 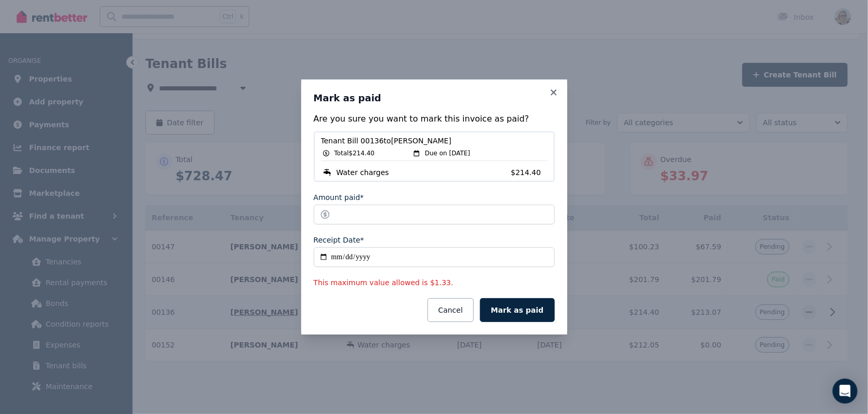 I want to click on button: Mark as paid, so click(x=517, y=310).